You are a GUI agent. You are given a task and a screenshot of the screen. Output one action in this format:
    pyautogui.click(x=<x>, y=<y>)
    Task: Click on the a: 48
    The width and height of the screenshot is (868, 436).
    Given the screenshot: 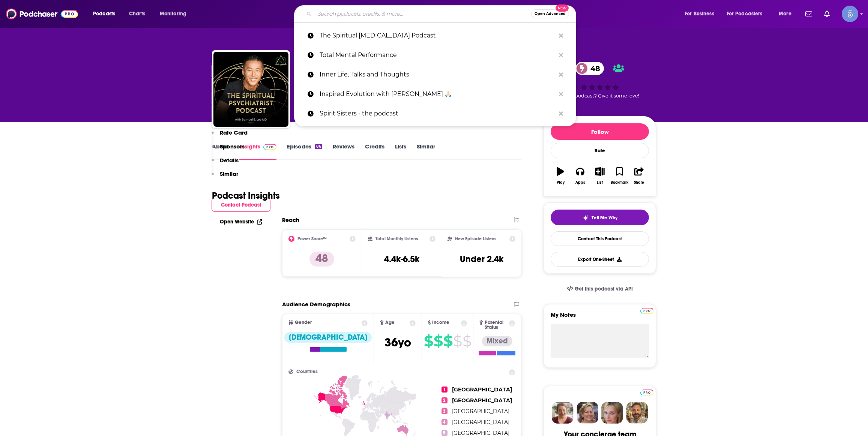 What is the action you would take?
    pyautogui.click(x=589, y=69)
    